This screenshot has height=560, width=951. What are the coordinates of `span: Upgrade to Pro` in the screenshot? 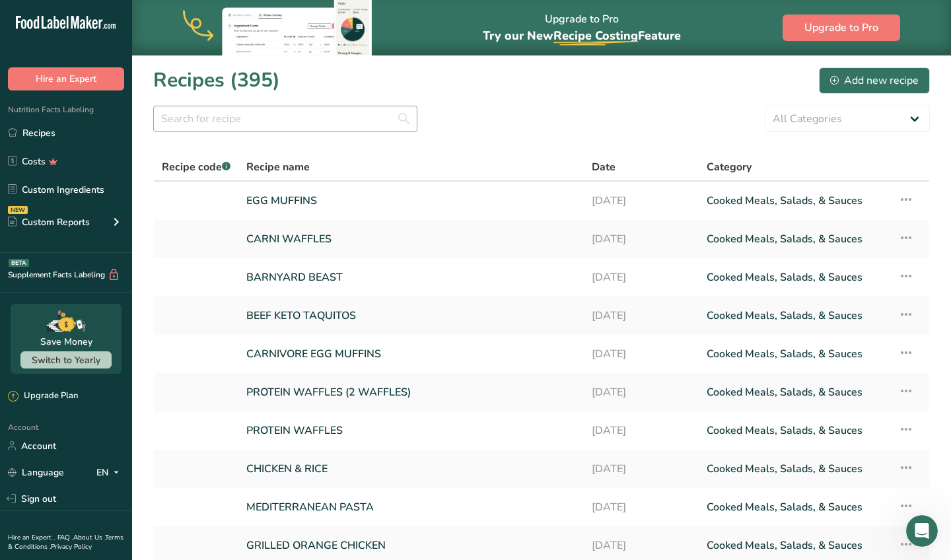 It's located at (841, 27).